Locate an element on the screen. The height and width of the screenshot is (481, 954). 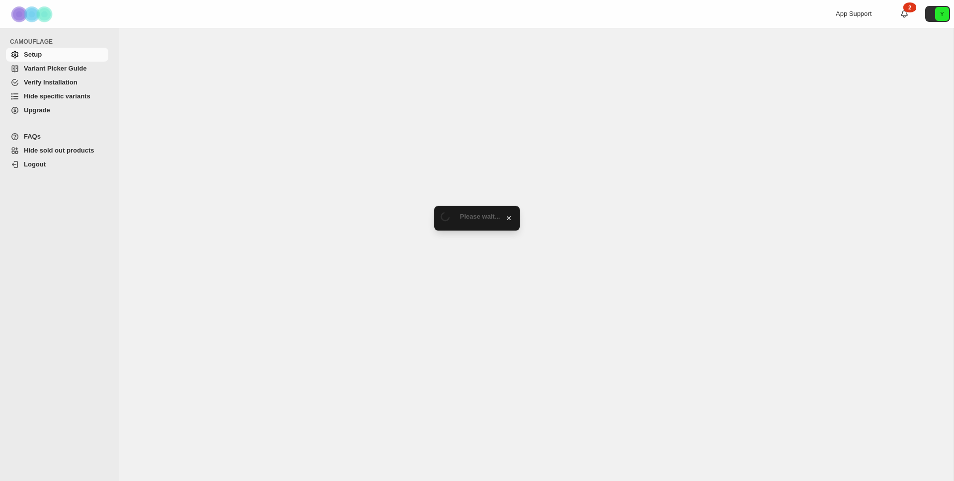
span: Verify Installation is located at coordinates (51, 82).